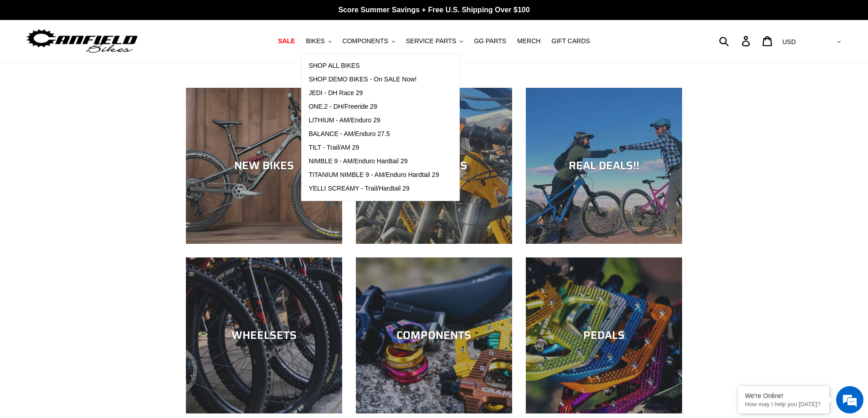  What do you see at coordinates (433, 335) in the screenshot?
I see `div: COMPONENTS` at bounding box center [433, 335].